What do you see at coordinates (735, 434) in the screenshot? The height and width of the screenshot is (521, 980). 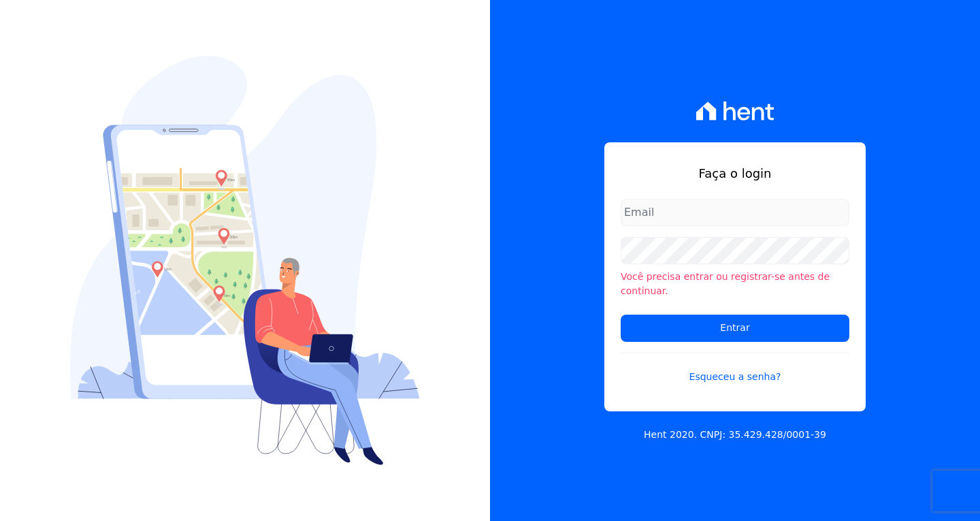 I see `p: Hent 2020. CNPJ: 35.429.428/0001-39` at bounding box center [735, 434].